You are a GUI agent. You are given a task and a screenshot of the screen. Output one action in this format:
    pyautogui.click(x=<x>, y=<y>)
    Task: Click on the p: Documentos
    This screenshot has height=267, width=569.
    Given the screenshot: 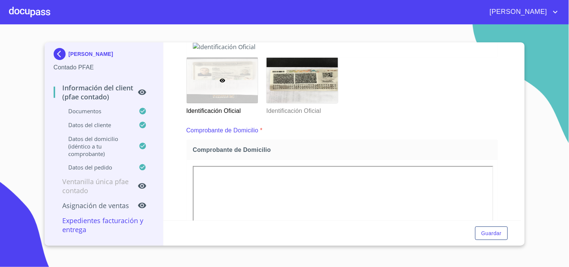 What is the action you would take?
    pyautogui.click(x=96, y=111)
    